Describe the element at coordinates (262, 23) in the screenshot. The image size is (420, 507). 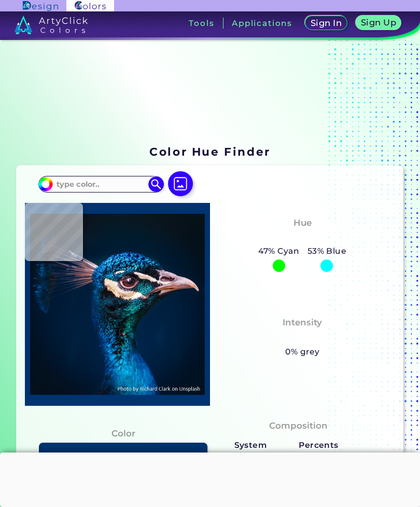
I see `h3: Applications` at that location.